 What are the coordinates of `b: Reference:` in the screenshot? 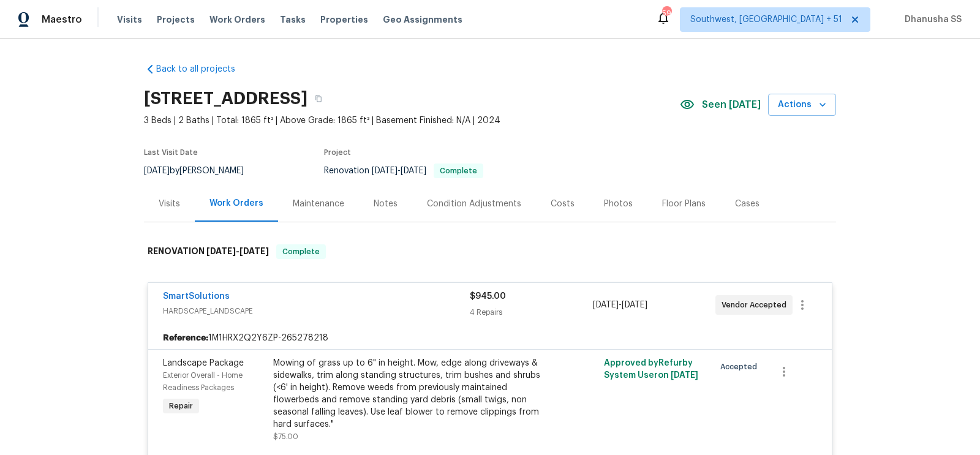 It's located at (186, 339).